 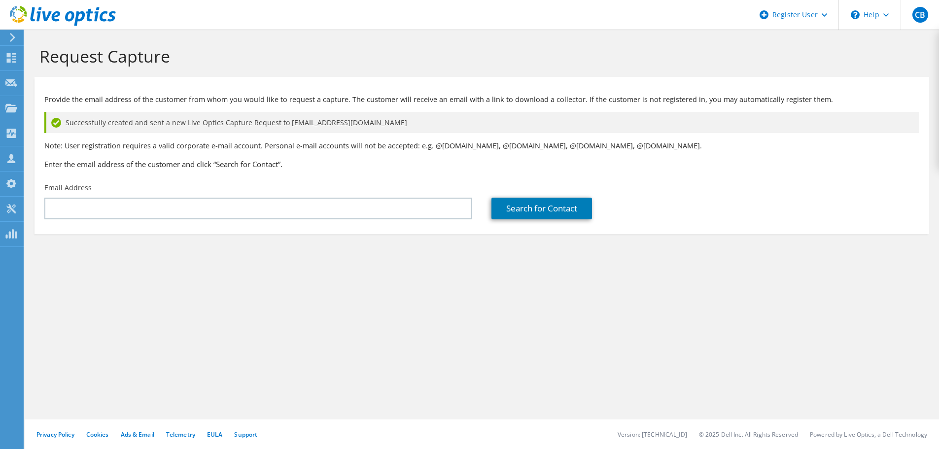 What do you see at coordinates (68, 188) in the screenshot?
I see `label: Email Address` at bounding box center [68, 188].